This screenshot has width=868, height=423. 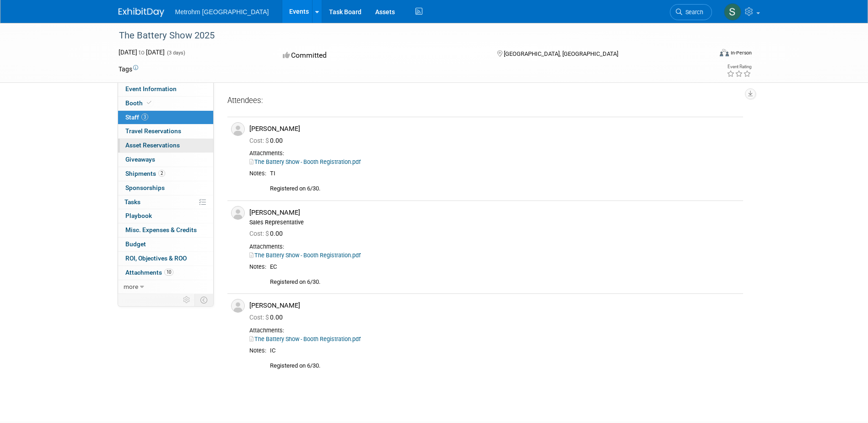 What do you see at coordinates (166, 202) in the screenshot?
I see `a: Tasks` at bounding box center [166, 202].